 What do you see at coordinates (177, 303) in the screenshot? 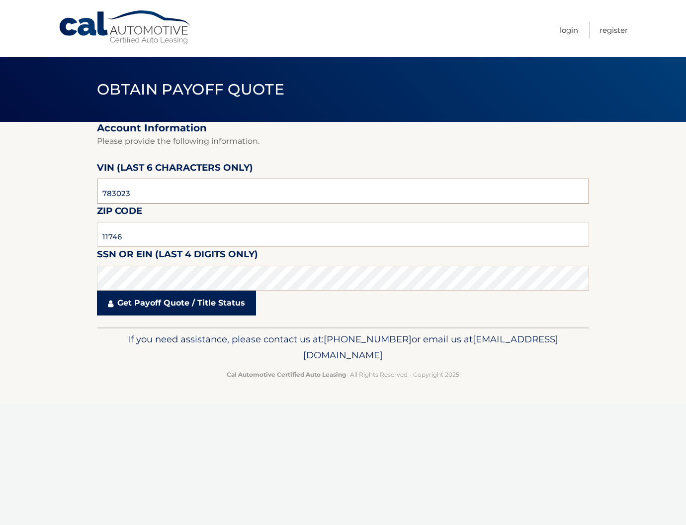
I see `a: Get Payoff Quote / Title Status` at bounding box center [177, 303].